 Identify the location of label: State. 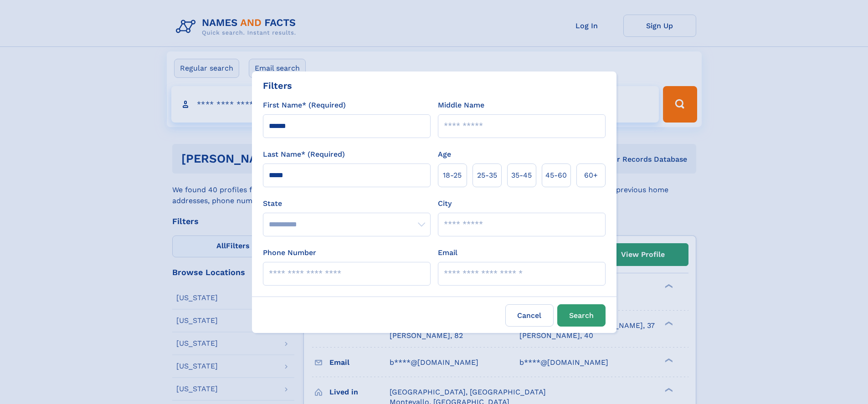
(347, 204).